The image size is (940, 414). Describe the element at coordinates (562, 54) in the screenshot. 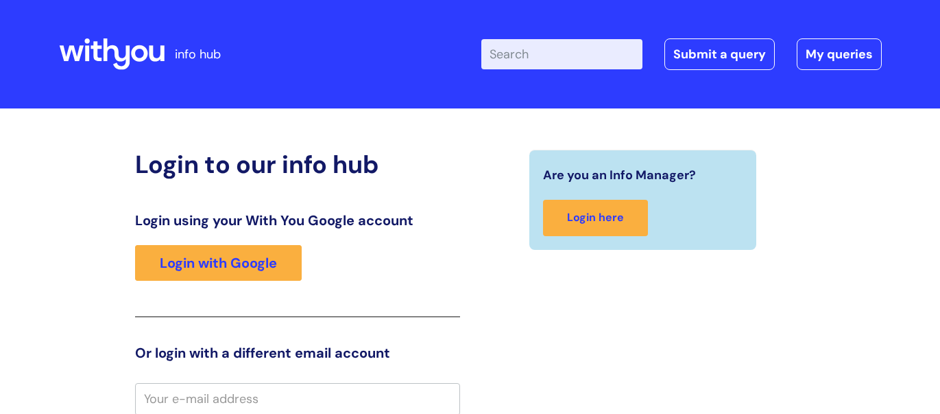

I see `input: Search` at that location.